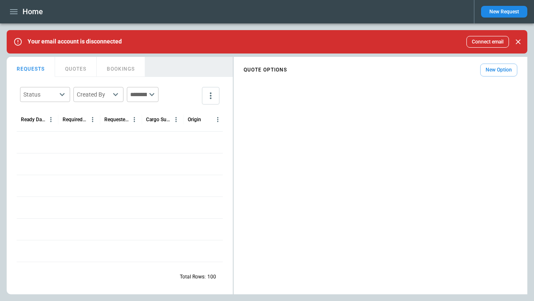  What do you see at coordinates (195, 119) in the screenshot?
I see `div: Origin` at bounding box center [195, 119].